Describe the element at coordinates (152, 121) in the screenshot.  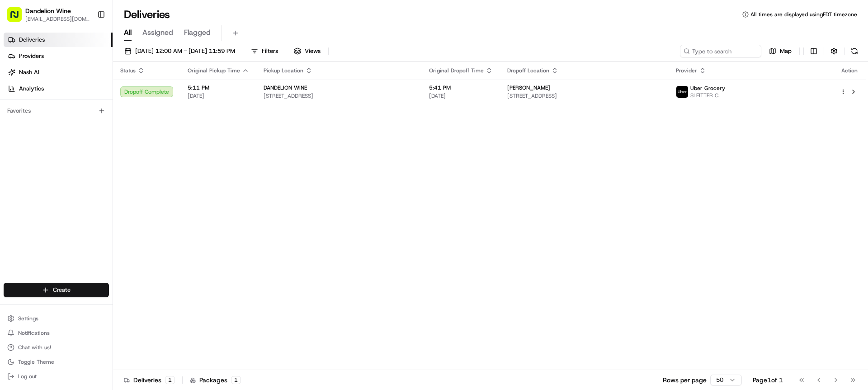
I see `button: See all` at that location.